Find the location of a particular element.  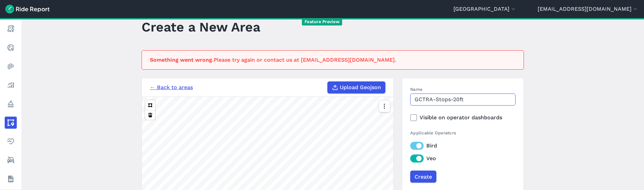

label: Veo is located at coordinates (463, 159).